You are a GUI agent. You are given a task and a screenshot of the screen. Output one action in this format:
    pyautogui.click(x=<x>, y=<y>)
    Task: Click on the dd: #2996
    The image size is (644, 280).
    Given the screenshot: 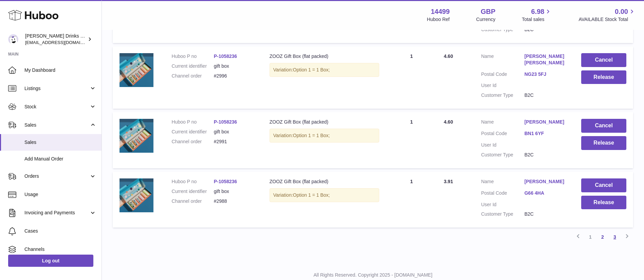 What is the action you would take?
    pyautogui.click(x=235, y=76)
    